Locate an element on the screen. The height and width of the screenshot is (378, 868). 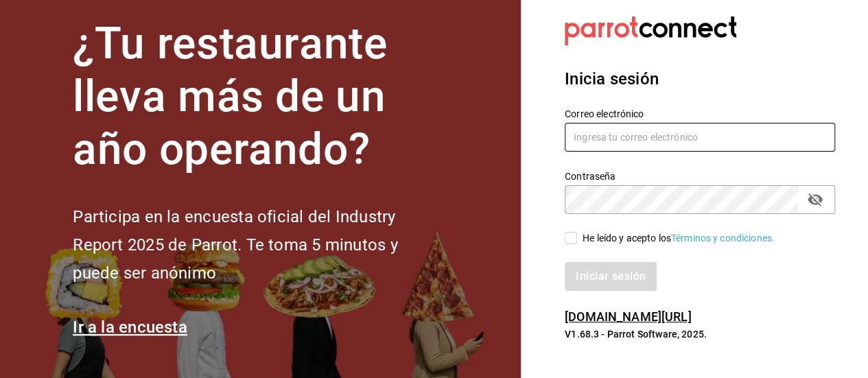
div: He leído y acepto los is located at coordinates (678, 238).